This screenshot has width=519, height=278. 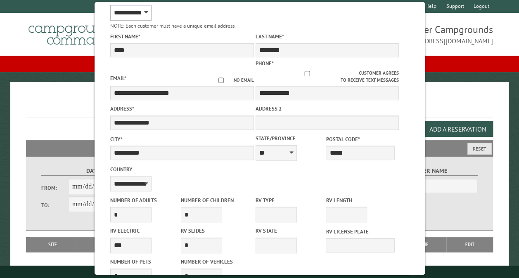 I want to click on label: Address, so click(x=182, y=109).